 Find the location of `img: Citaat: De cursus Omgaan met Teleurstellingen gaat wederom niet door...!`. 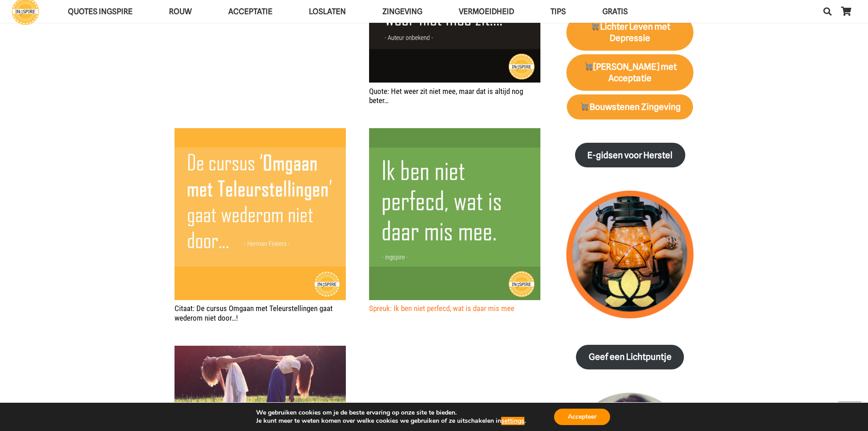

img: Citaat: De cursus Omgaan met Teleurstellingen gaat wederom niet door...! is located at coordinates (260, 214).